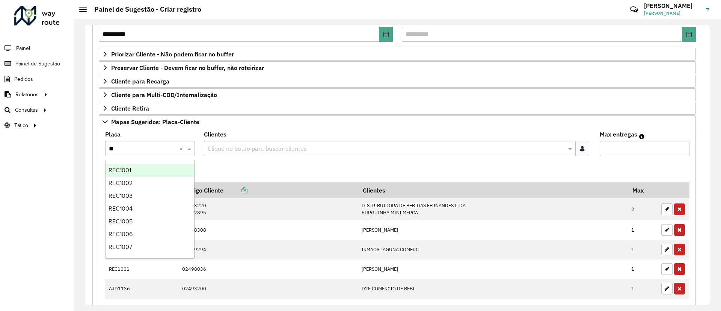  Describe the element at coordinates (27, 94) in the screenshot. I see `span: Relatórios` at that location.